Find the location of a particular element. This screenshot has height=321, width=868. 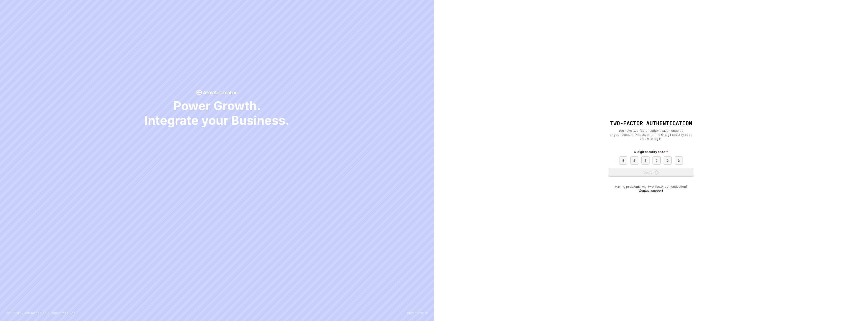

div: You have two-factor authentication enabled on your account. Please, enter the 6-digit security co... is located at coordinates (651, 135).